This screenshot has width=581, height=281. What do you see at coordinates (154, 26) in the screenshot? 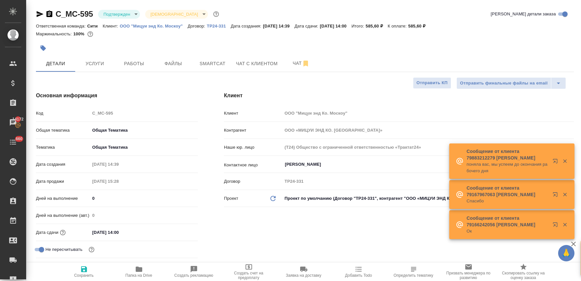
I see `a: ООО "Мицуи энд Ко. Москоу"` at bounding box center [154, 26].